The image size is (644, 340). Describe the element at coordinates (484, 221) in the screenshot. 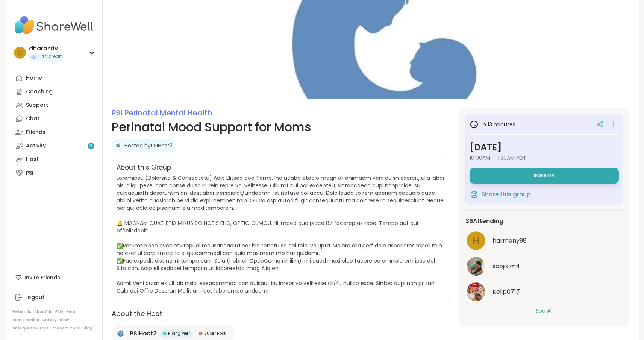

I see `span: 36 Attending` at that location.